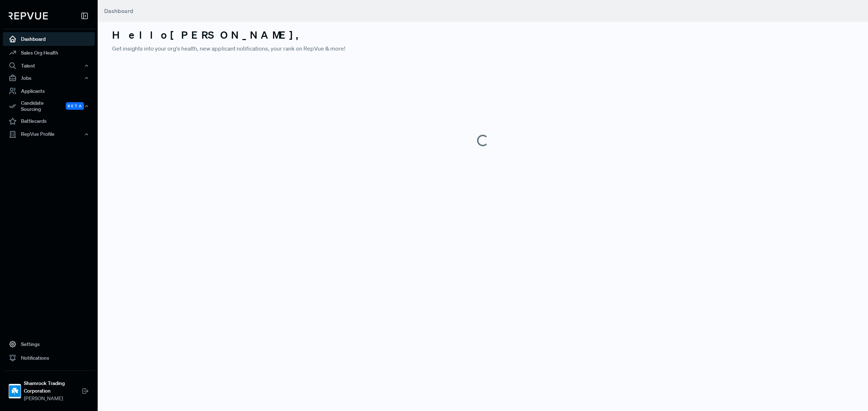  Describe the element at coordinates (14, 391) in the screenshot. I see `img: Shamrock Trading Corporation` at that location.